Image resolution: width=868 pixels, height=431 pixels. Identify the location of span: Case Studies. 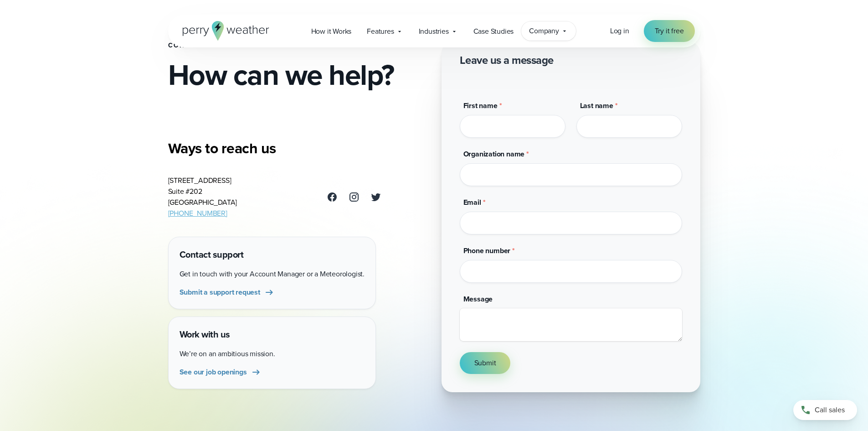
(493, 32).